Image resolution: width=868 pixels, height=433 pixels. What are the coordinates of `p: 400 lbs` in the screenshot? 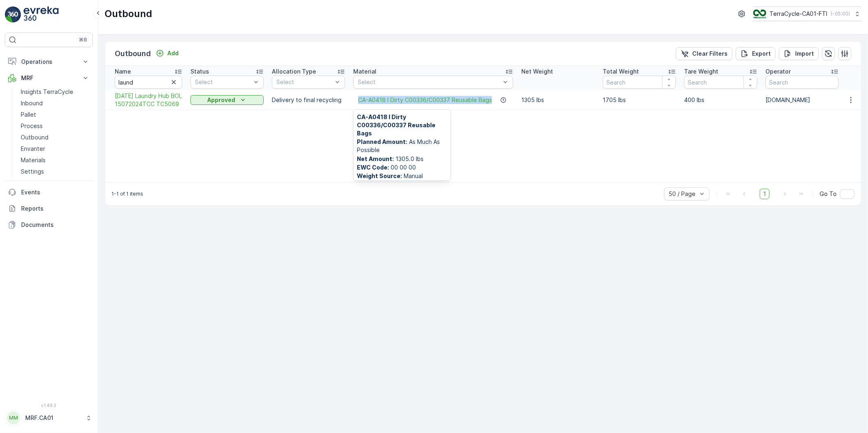 It's located at (721, 100).